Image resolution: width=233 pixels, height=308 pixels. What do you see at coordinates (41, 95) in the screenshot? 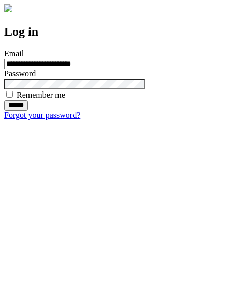
I see `label: Remember me` at bounding box center [41, 95].